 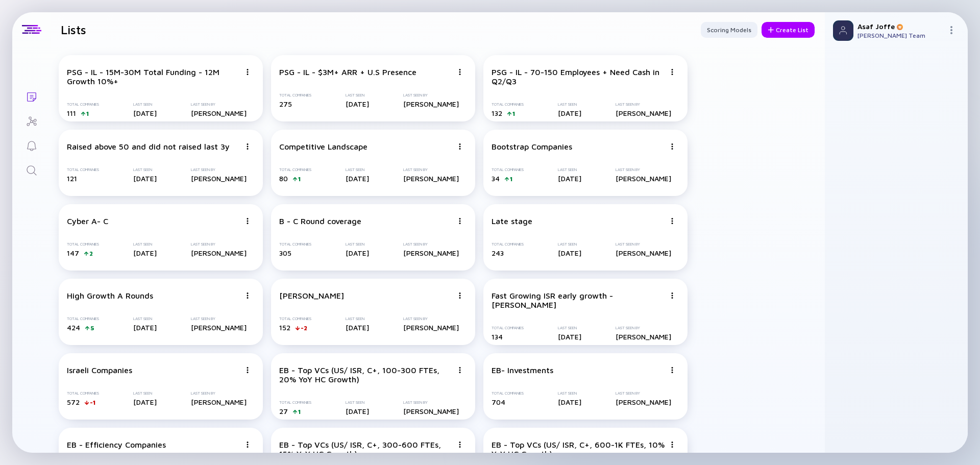 I want to click on div: Create List, so click(x=788, y=30).